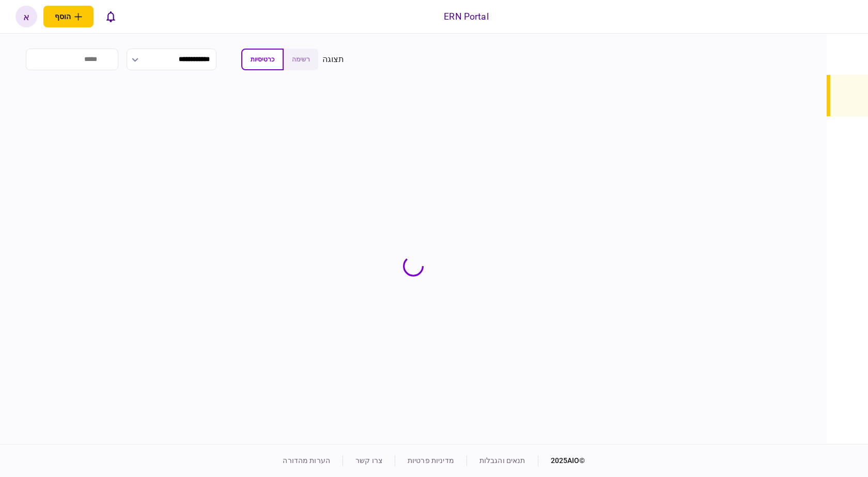 Image resolution: width=868 pixels, height=477 pixels. Describe the element at coordinates (68, 17) in the screenshot. I see `button: פתח תפריט להוספת לקוח` at that location.